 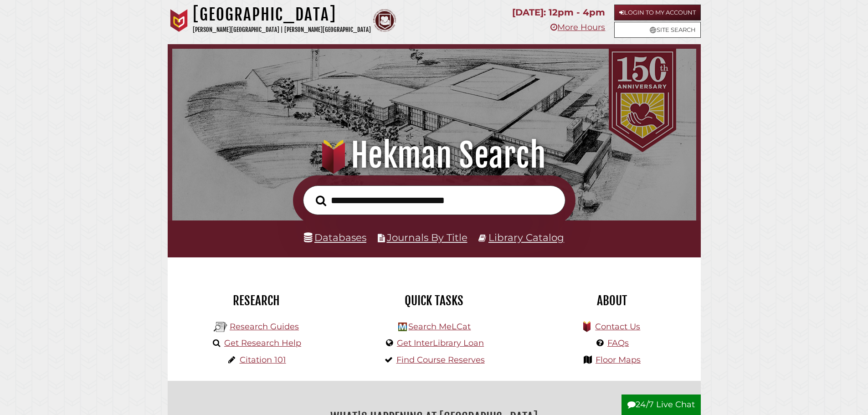 What do you see at coordinates (179, 20) in the screenshot?
I see `img: Calvin University` at bounding box center [179, 20].